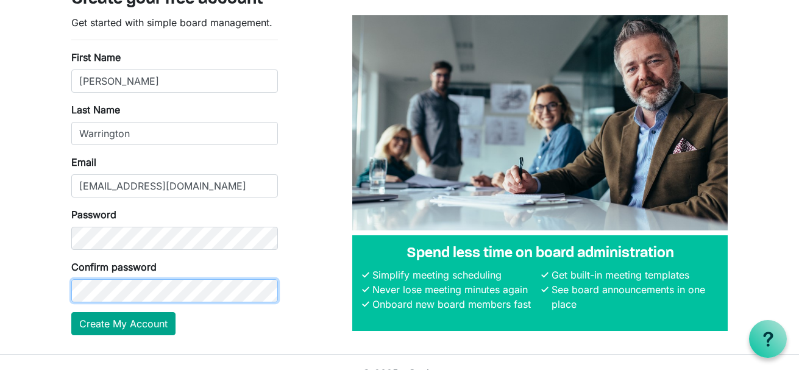 The height and width of the screenshot is (370, 799). What do you see at coordinates (454, 275) in the screenshot?
I see `li: Simplify meeting scheduling` at bounding box center [454, 275].